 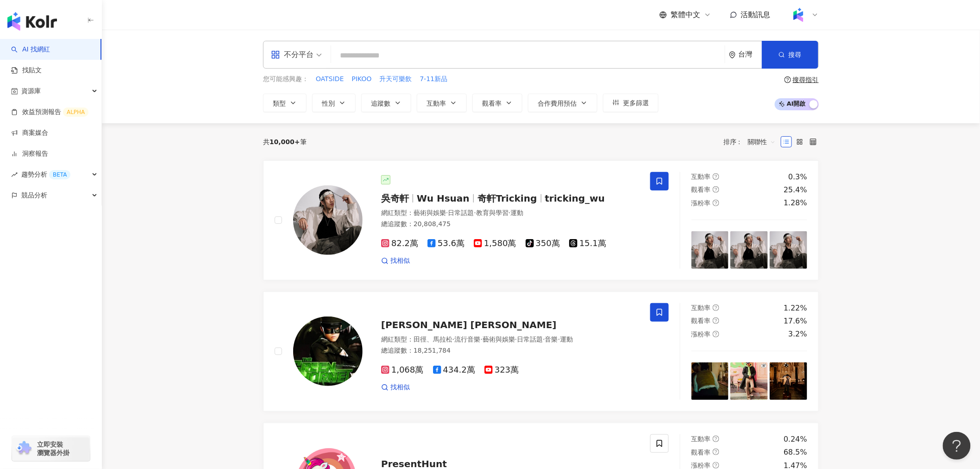 What do you see at coordinates (53, 449) in the screenshot?
I see `span: 立即安裝 瀏覽器外掛` at bounding box center [53, 449].